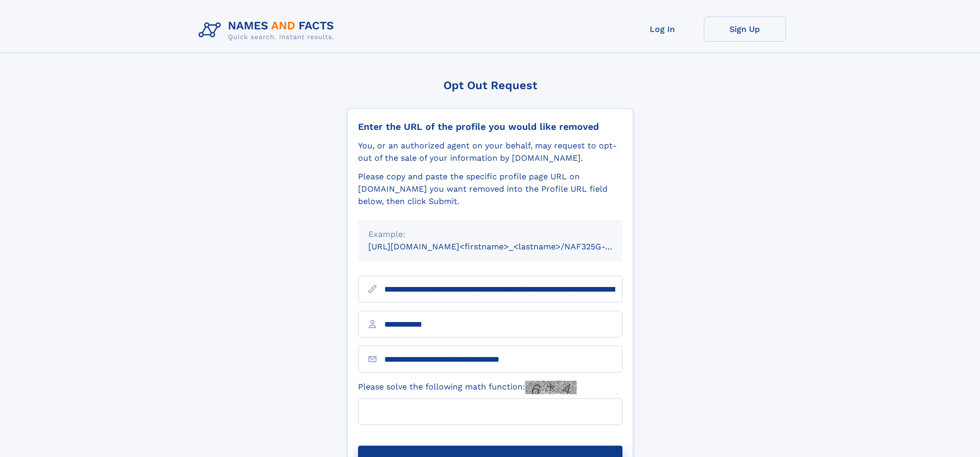 This screenshot has width=980, height=457. I want to click on img: Logo Names and Facts, so click(269, 31).